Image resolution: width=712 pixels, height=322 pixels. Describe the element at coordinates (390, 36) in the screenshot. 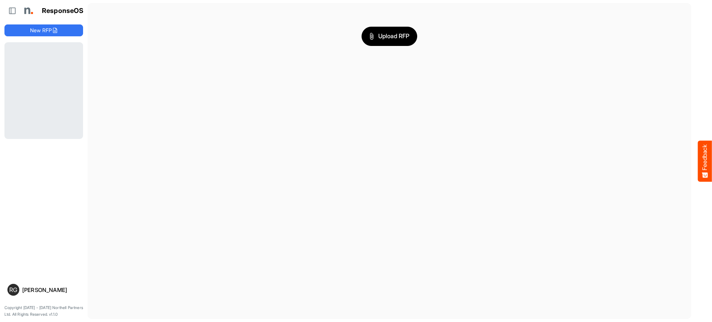

I see `span: Upload RFP` at that location.